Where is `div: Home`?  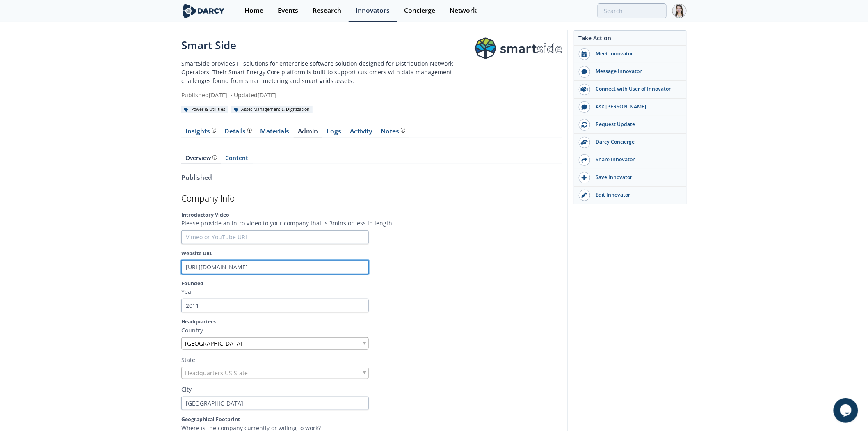 div: Home is located at coordinates (254, 10).